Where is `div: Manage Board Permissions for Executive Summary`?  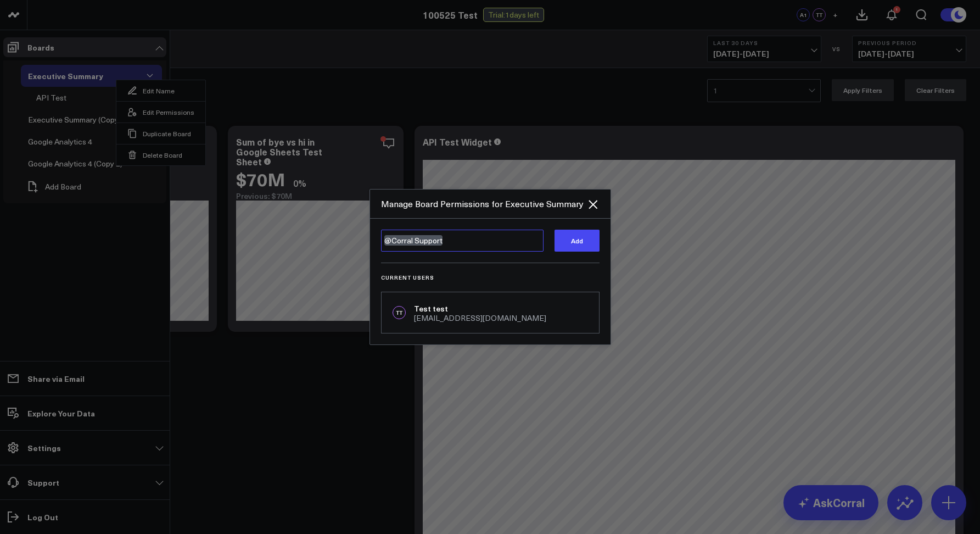
div: Manage Board Permissions for Executive Summary is located at coordinates (484, 204).